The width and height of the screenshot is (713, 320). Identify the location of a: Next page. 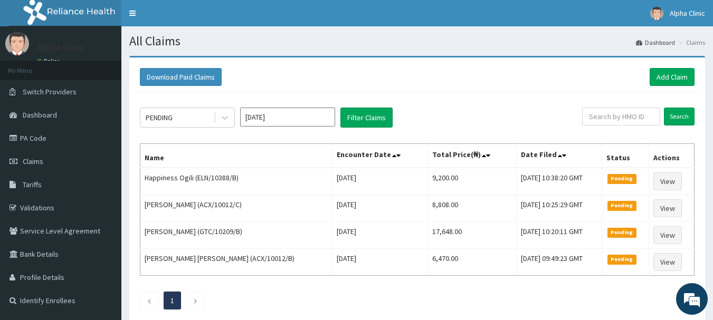
(195, 301).